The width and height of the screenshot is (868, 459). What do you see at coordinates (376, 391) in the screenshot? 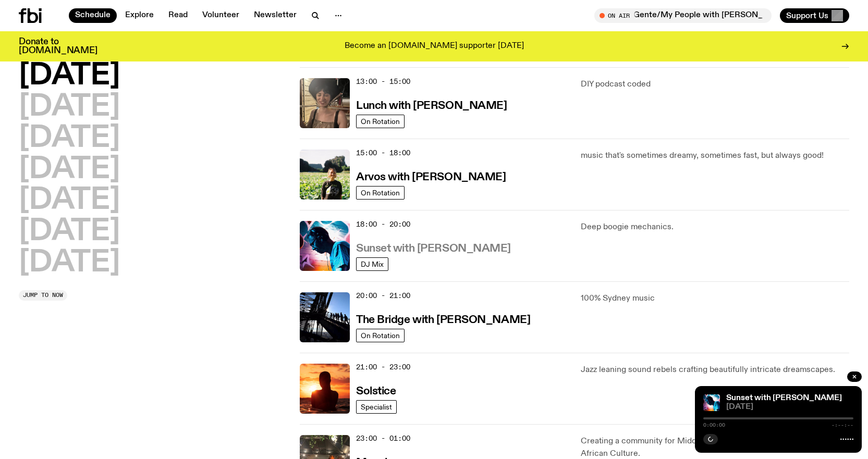
I see `h3: Solstice` at bounding box center [376, 391].